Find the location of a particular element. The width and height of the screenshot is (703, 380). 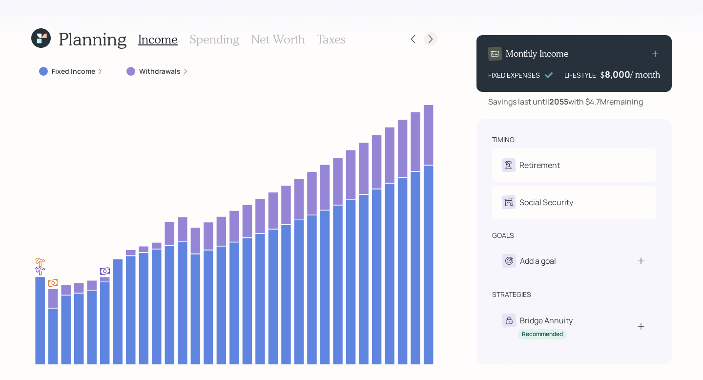

div: Savings last until with $4.7M remaining is located at coordinates (565, 102).